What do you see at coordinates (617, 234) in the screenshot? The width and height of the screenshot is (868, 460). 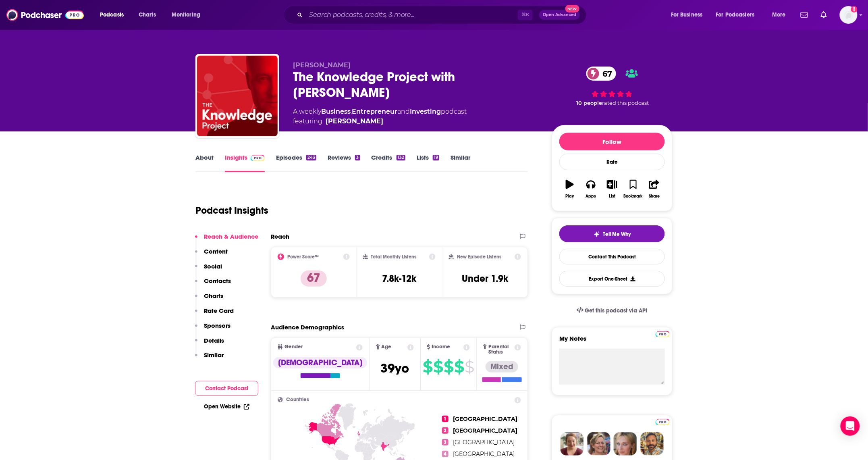 I see `span: Tell Me Why` at bounding box center [617, 234].